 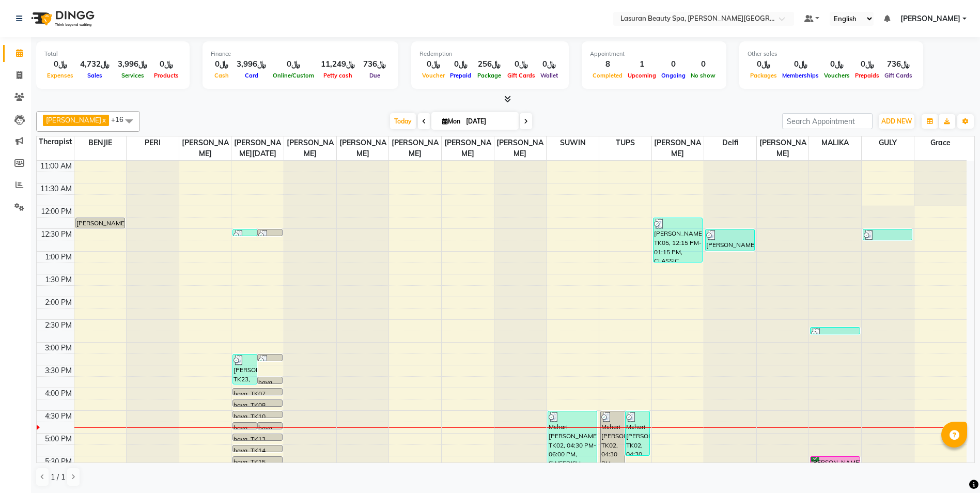 What do you see at coordinates (245, 232) in the screenshot?
I see `div: Reem, TK03, 12:30 PM-12:31 PM, HAIR COLOR FULL COLOR ROOT | صبغة الشعر بالكامل للشعر الجذور` at bounding box center [245, 232].